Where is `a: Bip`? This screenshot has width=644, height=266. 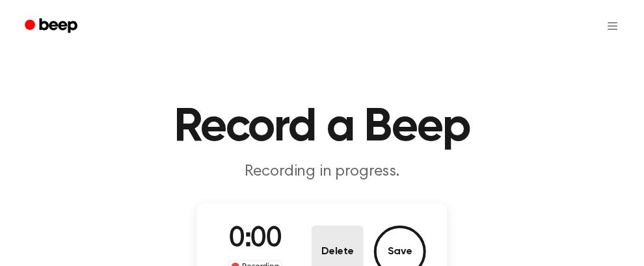 a: Bip is located at coordinates (52, 26).